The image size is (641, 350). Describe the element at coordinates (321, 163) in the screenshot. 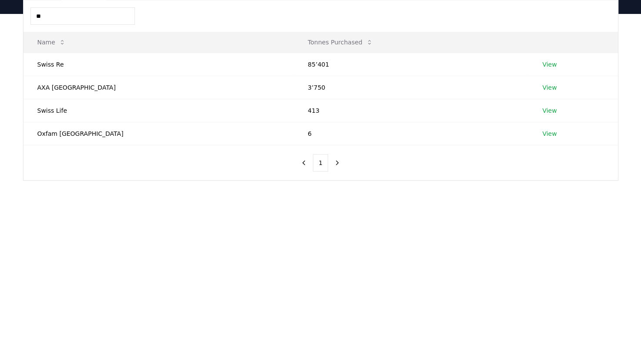

I see `button: 1` at that location.